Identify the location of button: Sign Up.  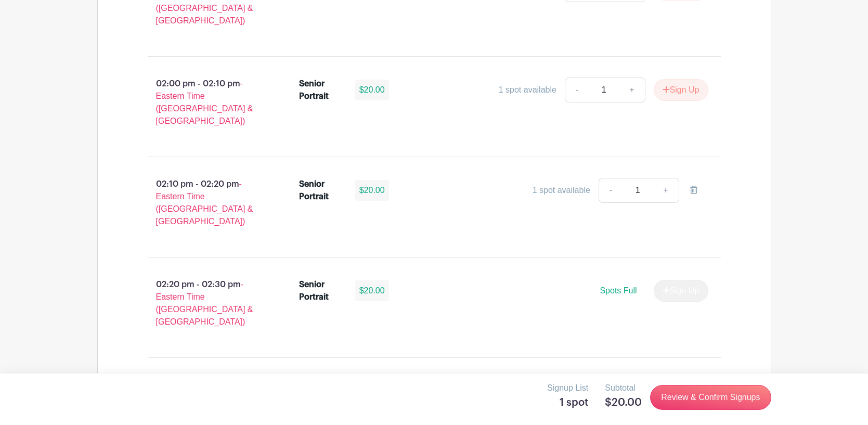
(681, 90).